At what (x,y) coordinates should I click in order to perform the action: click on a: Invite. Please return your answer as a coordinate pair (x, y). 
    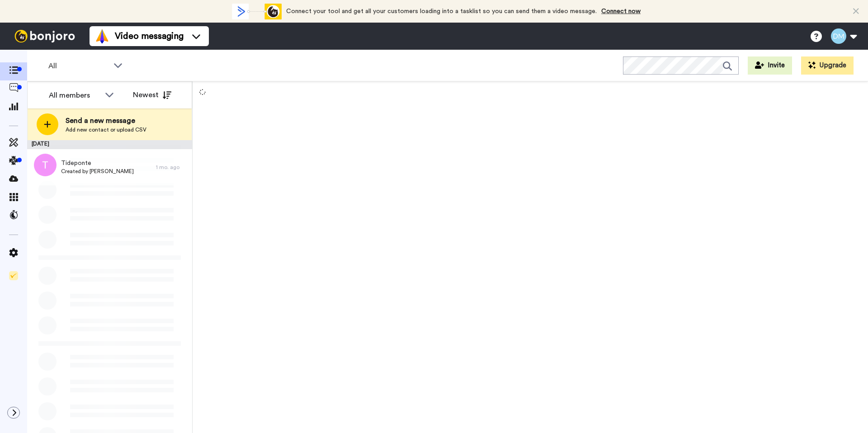
    Looking at the image, I should click on (770, 66).